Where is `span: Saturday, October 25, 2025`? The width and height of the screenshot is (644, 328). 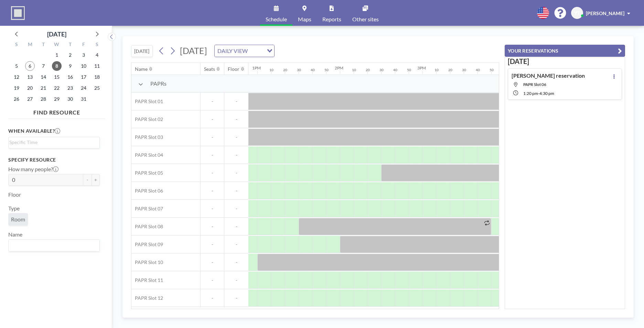 span: Saturday, October 25, 2025 is located at coordinates (97, 88).